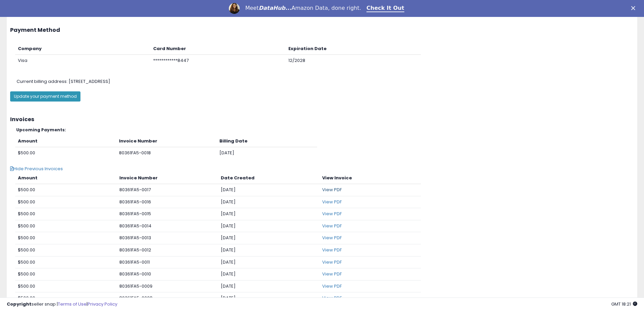 The height and width of the screenshot is (311, 644). Describe the element at coordinates (167, 202) in the screenshot. I see `td: 80361FA5-0016` at that location.